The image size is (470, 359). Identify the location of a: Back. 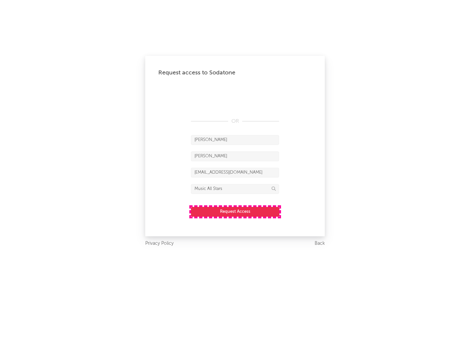
(320, 244).